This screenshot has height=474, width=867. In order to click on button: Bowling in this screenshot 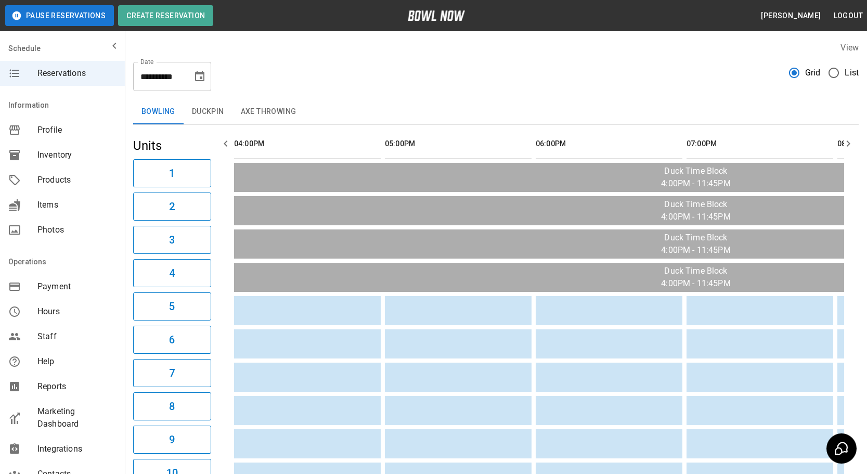, I will do `click(158, 112)`.